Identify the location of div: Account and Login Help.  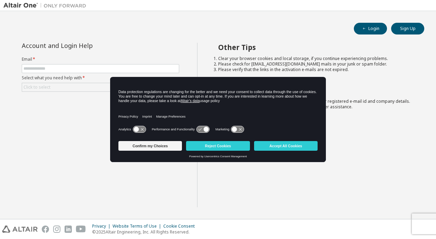
(85, 46).